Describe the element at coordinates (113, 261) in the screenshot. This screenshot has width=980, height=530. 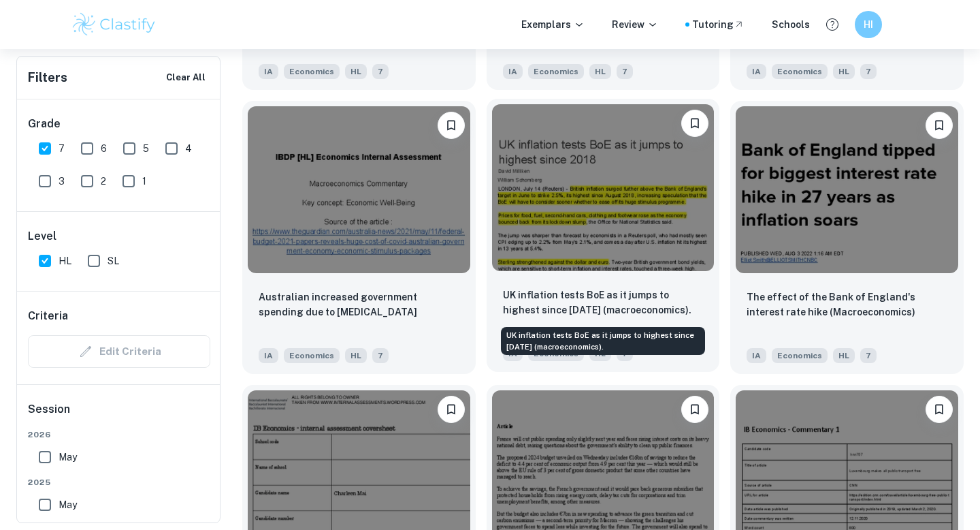
I see `span: SL` at that location.